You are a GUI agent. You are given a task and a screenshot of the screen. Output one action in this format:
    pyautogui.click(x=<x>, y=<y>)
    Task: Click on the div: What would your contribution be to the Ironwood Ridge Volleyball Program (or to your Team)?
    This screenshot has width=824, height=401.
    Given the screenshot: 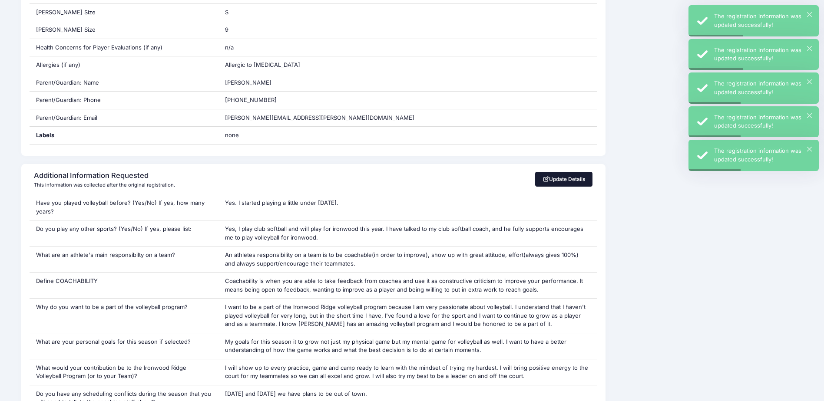 What is the action you would take?
    pyautogui.click(x=124, y=372)
    